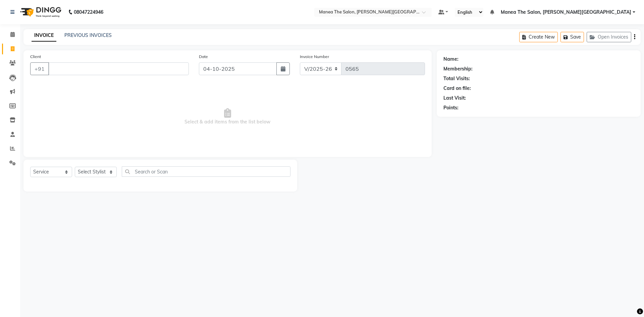 The image size is (644, 317). I want to click on img: logo, so click(40, 12).